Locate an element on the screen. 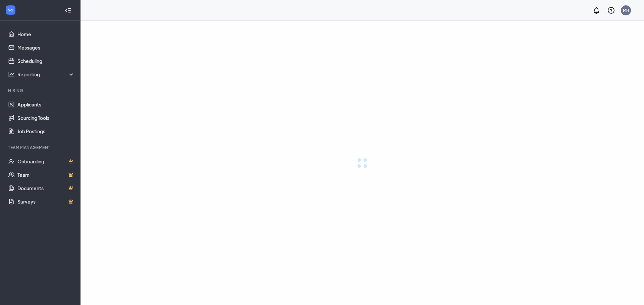 The image size is (644, 305). a: Messages is located at coordinates (46, 47).